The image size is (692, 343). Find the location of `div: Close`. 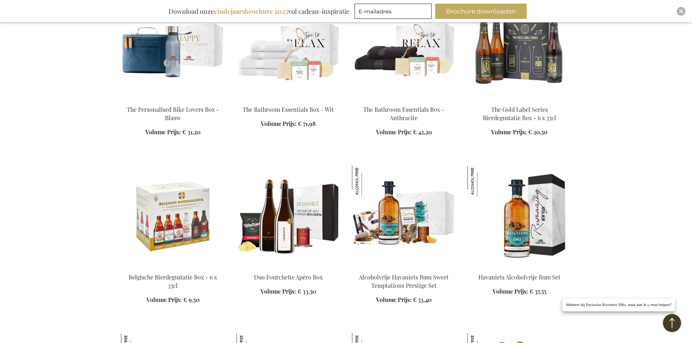

div: Close is located at coordinates (681, 11).